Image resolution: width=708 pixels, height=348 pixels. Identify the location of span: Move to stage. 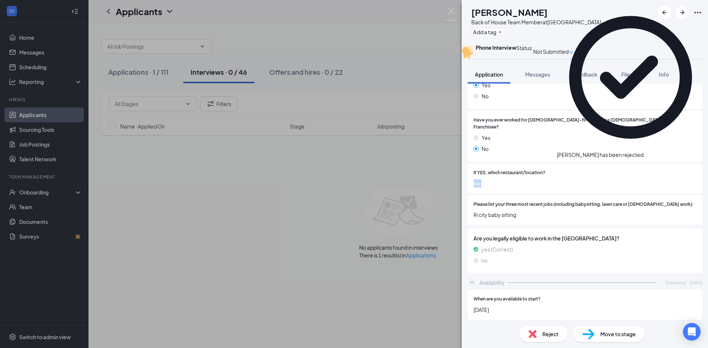
(618, 334).